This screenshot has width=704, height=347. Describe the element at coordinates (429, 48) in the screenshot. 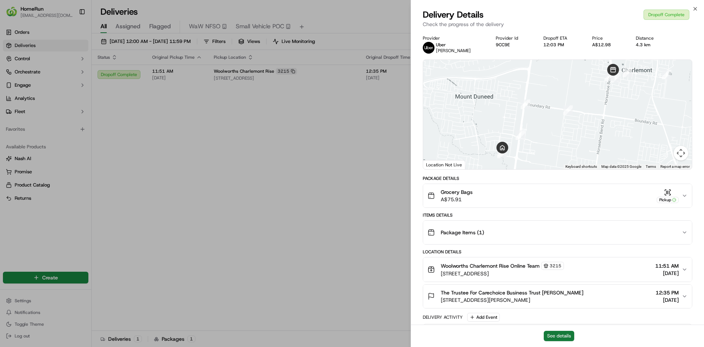

I see `img: uber-new-logo.jpeg` at that location.